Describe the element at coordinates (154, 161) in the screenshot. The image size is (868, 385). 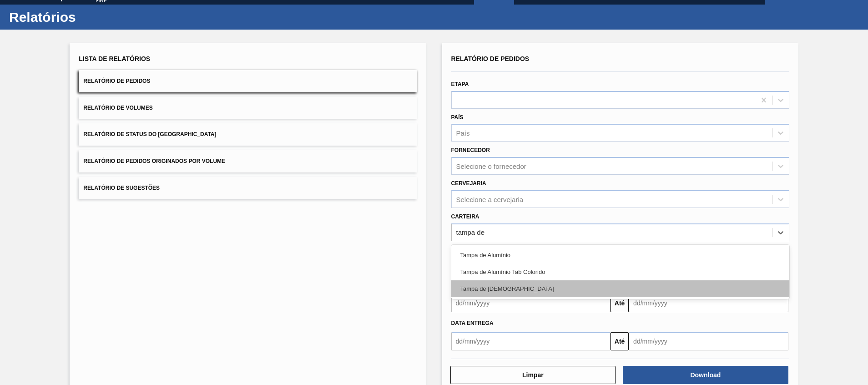
I see `span: Relatório de Pedidos Originados por Volume` at that location.